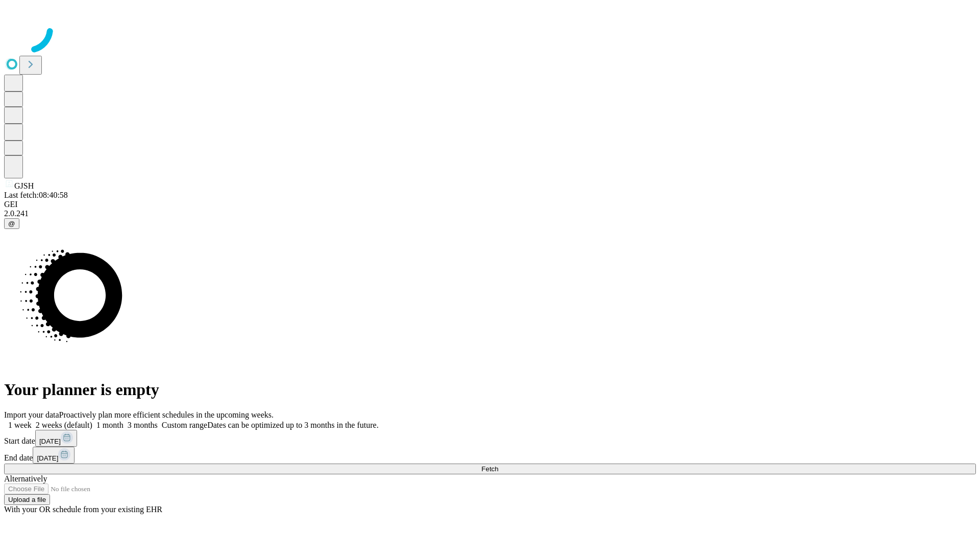 The image size is (980, 552). What do you see at coordinates (64, 425) in the screenshot?
I see `span: 2 weeks (default)` at bounding box center [64, 425].